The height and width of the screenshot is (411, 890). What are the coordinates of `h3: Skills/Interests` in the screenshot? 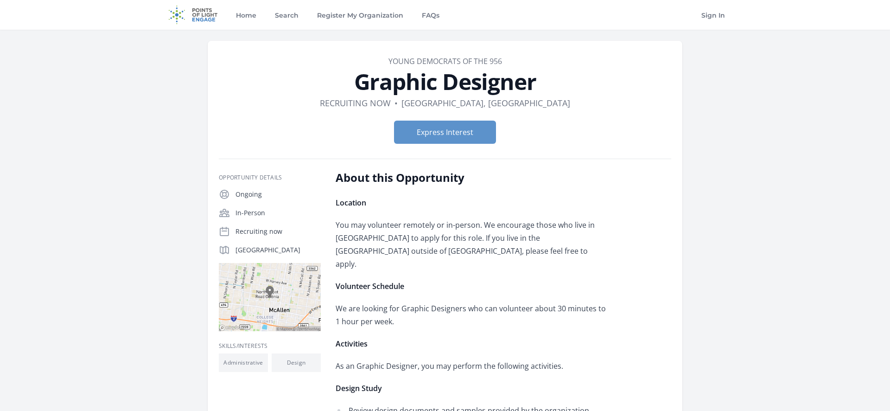 It's located at (270, 346).